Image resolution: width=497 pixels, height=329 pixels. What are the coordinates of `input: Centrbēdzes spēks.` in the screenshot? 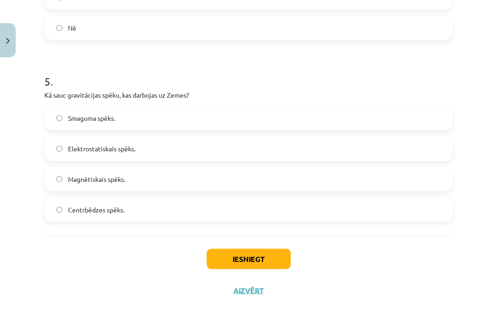 It's located at (59, 210).